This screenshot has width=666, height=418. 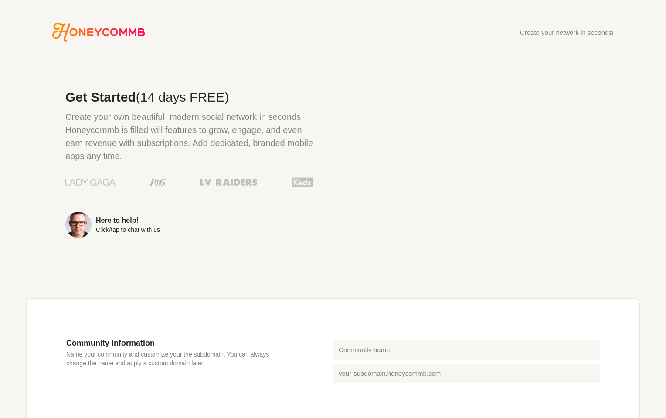 I want to click on p: Name your community and customize your the subdomain. You can always change the name and apply a ..., so click(x=173, y=359).